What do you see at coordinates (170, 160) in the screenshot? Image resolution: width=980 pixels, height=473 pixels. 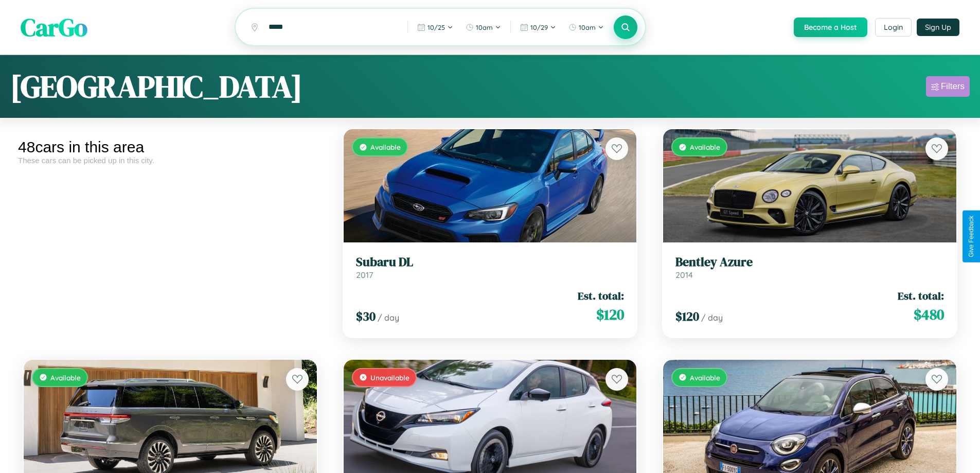 I see `div: These cars can be picked up in this city.` at bounding box center [170, 160].